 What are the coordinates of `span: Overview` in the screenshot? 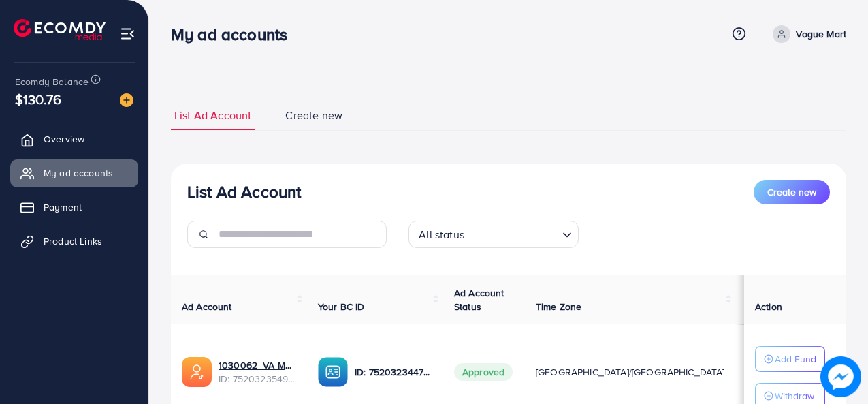 It's located at (64, 139).